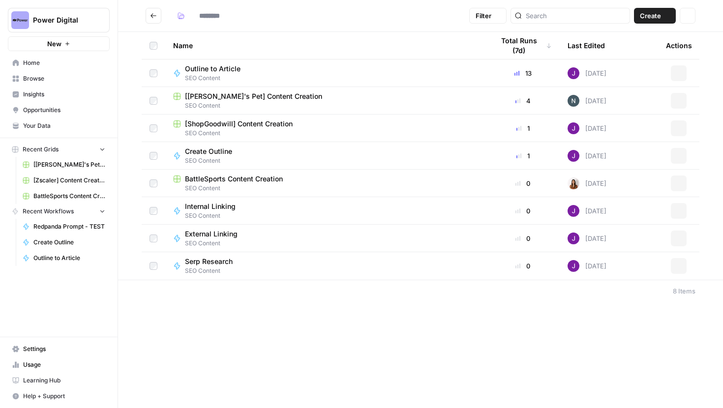 This screenshot has height=408, width=723. What do you see at coordinates (208, 262) in the screenshot?
I see `span: Serp Research` at bounding box center [208, 262].